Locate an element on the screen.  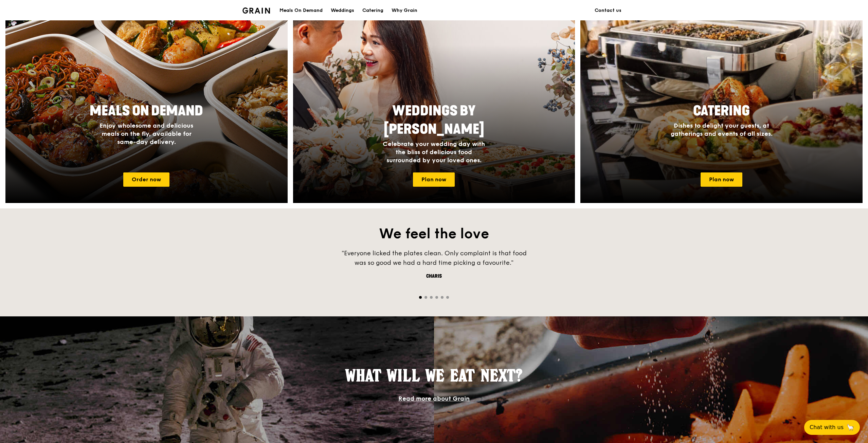
span: Go to slide 5 is located at coordinates (442, 297).